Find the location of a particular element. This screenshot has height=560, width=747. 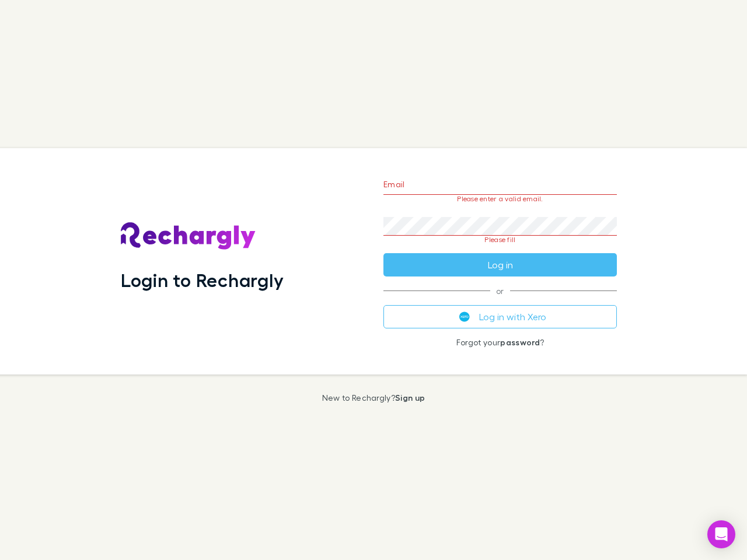

img: Rechargly's Logo is located at coordinates (189, 236).